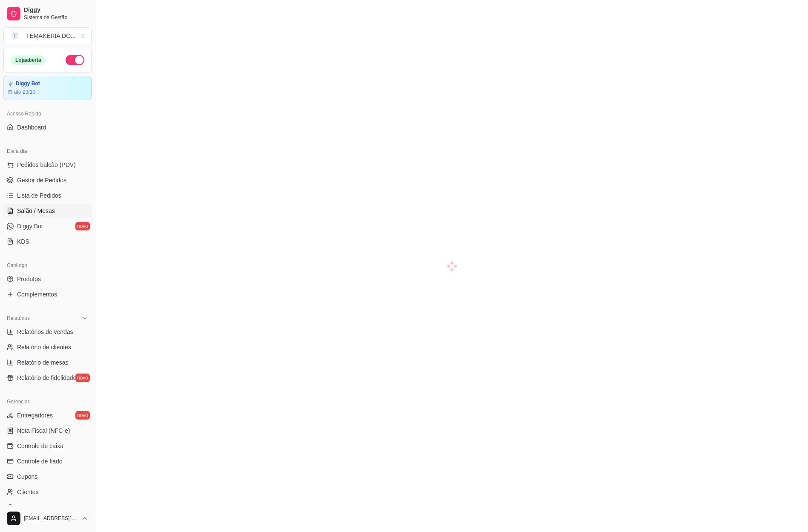  I want to click on span: Lista de Pedidos, so click(39, 195).